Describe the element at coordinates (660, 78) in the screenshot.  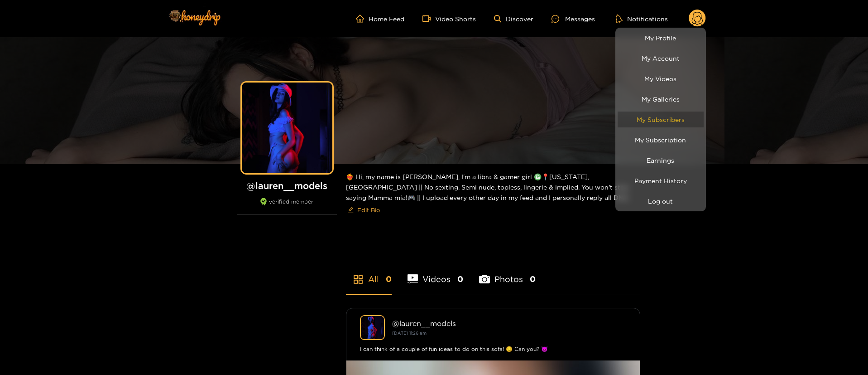
I see `a: My Videos` at that location.